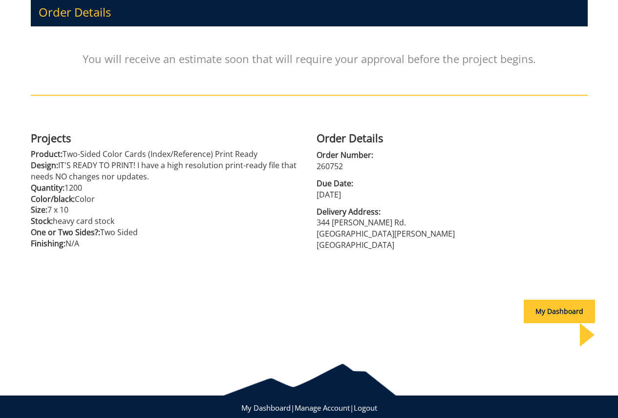 The width and height of the screenshot is (618, 418). What do you see at coordinates (44, 165) in the screenshot?
I see `span: Design:` at bounding box center [44, 165].